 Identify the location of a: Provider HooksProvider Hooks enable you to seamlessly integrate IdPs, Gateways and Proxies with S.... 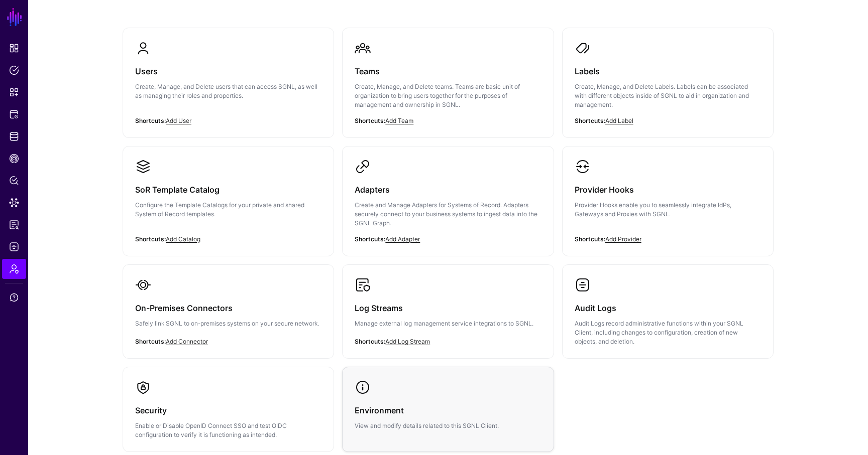
(668, 196).